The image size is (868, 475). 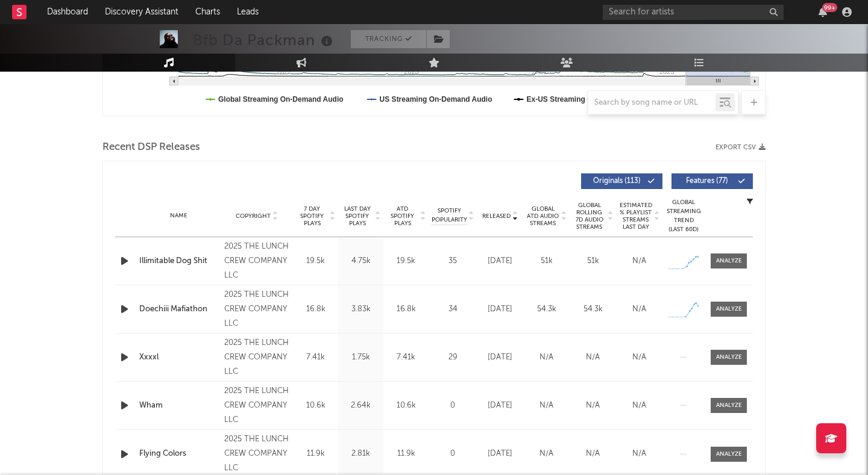 I want to click on div: Flying Colors, so click(x=178, y=454).